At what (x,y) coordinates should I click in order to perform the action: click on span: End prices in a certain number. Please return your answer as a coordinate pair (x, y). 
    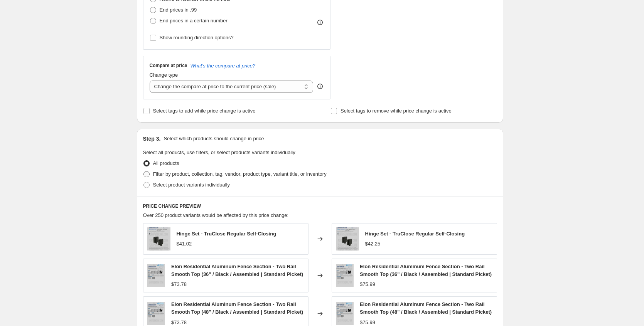
    Looking at the image, I should click on (193, 20).